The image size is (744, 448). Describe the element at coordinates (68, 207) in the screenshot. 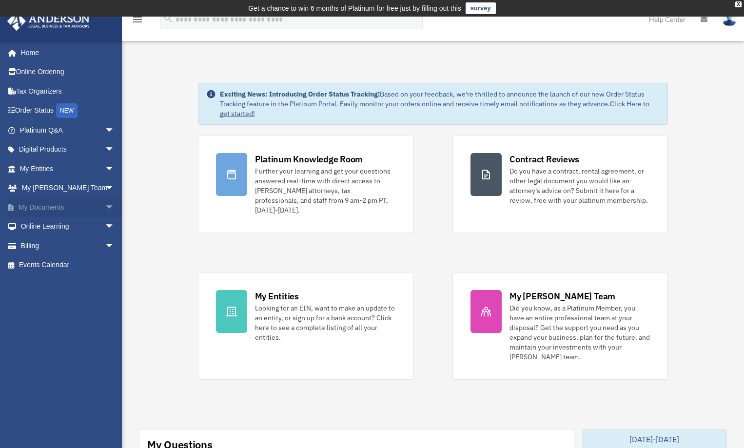

I see `a: My Documentsarrow_drop_down` at that location.